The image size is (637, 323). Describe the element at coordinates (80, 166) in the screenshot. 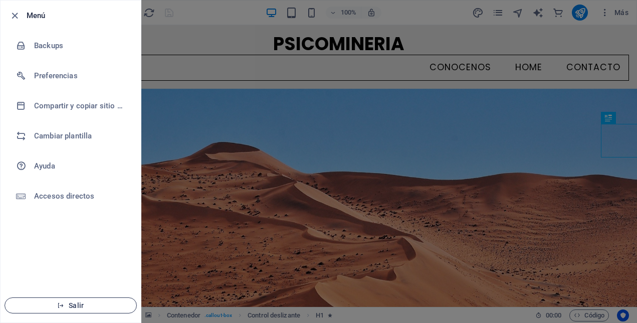

I see `h6: Ayuda` at that location.